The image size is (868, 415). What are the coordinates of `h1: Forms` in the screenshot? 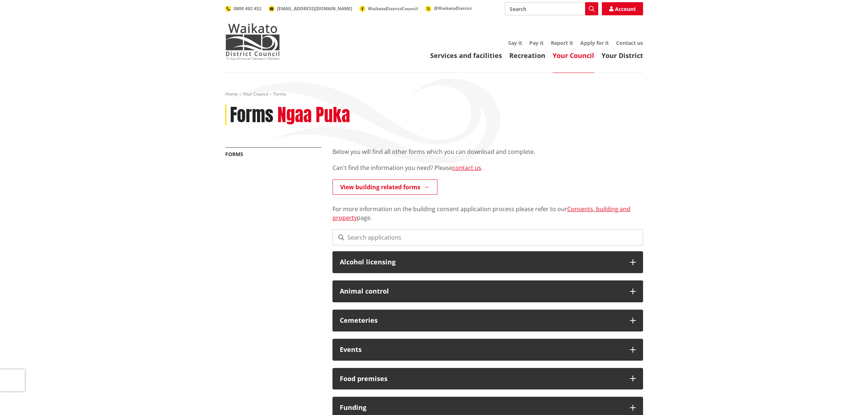 It's located at (252, 115).